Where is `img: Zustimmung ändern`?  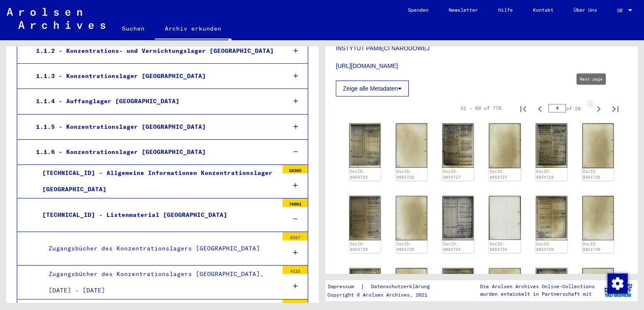
img: Zustimmung ändern is located at coordinates (618, 283).